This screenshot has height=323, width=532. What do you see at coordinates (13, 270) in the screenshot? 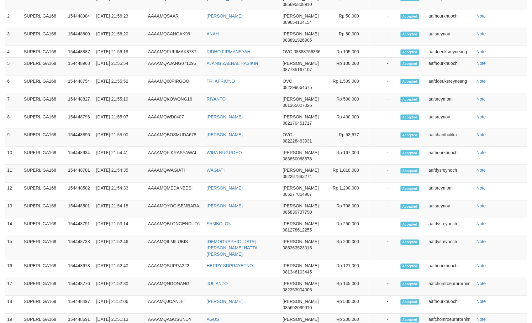
I see `td: 16` at bounding box center [13, 270].